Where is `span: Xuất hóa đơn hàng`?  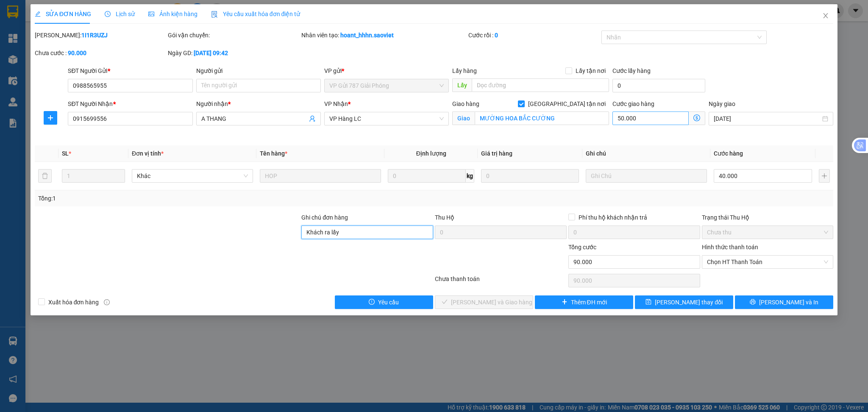
span: Xuất hóa đơn hàng is located at coordinates (74, 302).